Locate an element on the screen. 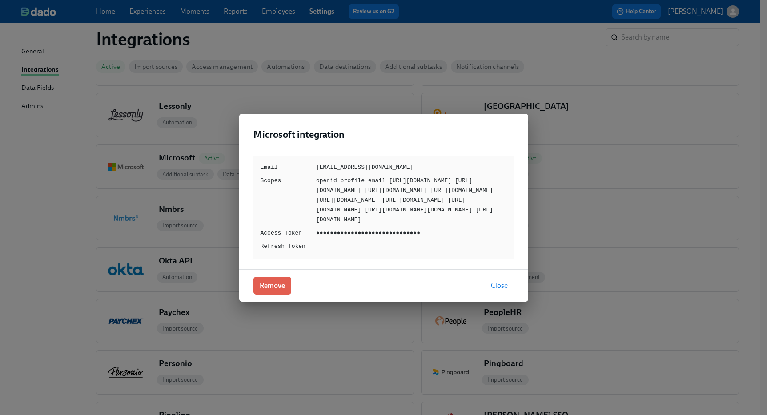 Image resolution: width=767 pixels, height=415 pixels. button: Close is located at coordinates (499, 286).